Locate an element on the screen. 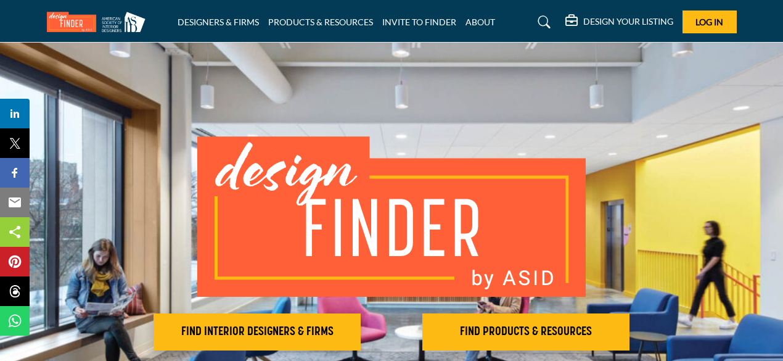 The image size is (783, 361). h2: FIND INTERIOR DESIGNERS & FIRMS is located at coordinates (257, 332).